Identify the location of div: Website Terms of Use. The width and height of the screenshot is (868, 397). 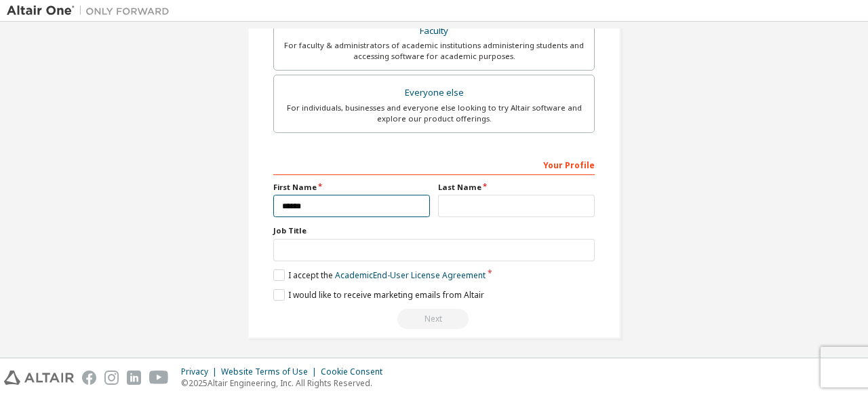
(270, 371).